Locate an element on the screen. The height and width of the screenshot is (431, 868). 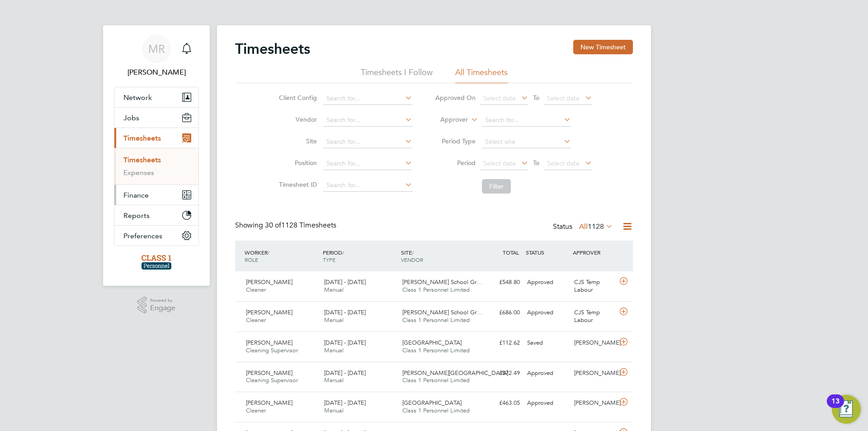
span: Timesheets is located at coordinates (142, 138).